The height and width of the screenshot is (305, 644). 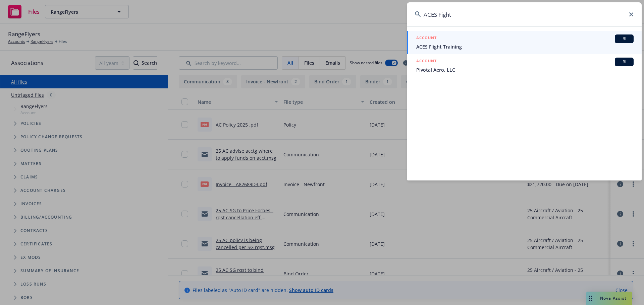 What do you see at coordinates (524, 42) in the screenshot?
I see `a: ACCOUNTBIACES Flight Training` at bounding box center [524, 42].